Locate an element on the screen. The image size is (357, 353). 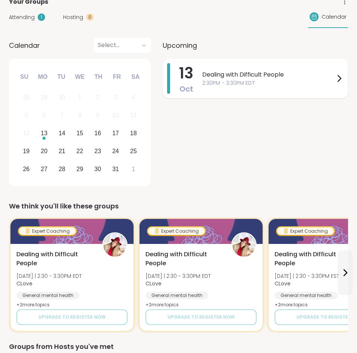
div: 7 is located at coordinates (62, 115).